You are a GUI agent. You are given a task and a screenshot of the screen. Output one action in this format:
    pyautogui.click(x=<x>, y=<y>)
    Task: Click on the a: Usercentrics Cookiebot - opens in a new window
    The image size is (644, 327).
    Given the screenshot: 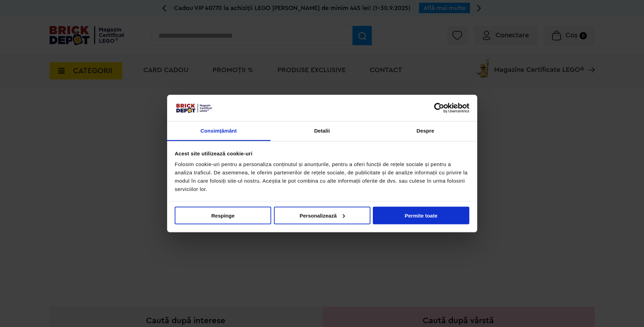 What is the action you would take?
    pyautogui.click(x=439, y=108)
    